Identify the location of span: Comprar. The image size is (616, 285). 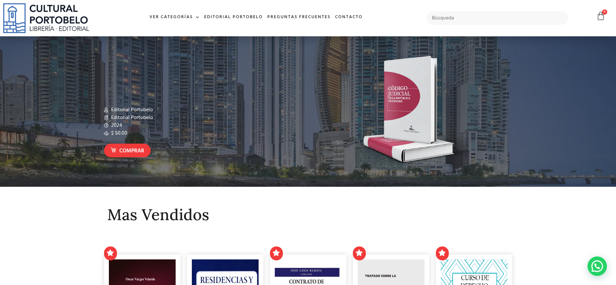
(131, 151).